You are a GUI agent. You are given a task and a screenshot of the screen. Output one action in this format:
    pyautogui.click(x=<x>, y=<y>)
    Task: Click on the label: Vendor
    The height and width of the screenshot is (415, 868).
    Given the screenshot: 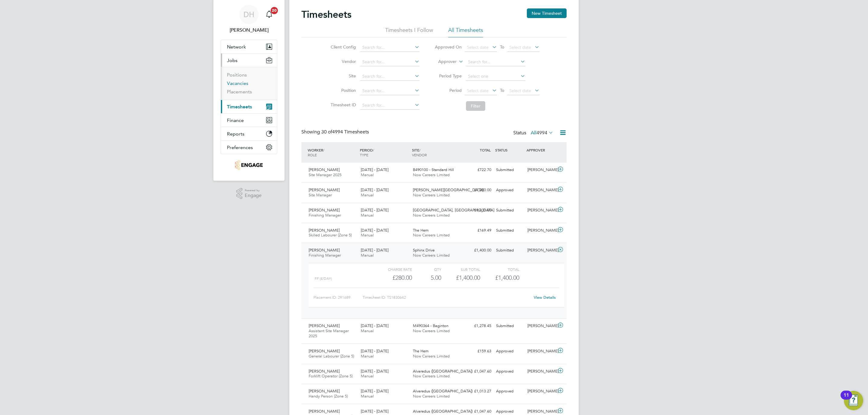 What is the action you would take?
    pyautogui.click(x=342, y=61)
    